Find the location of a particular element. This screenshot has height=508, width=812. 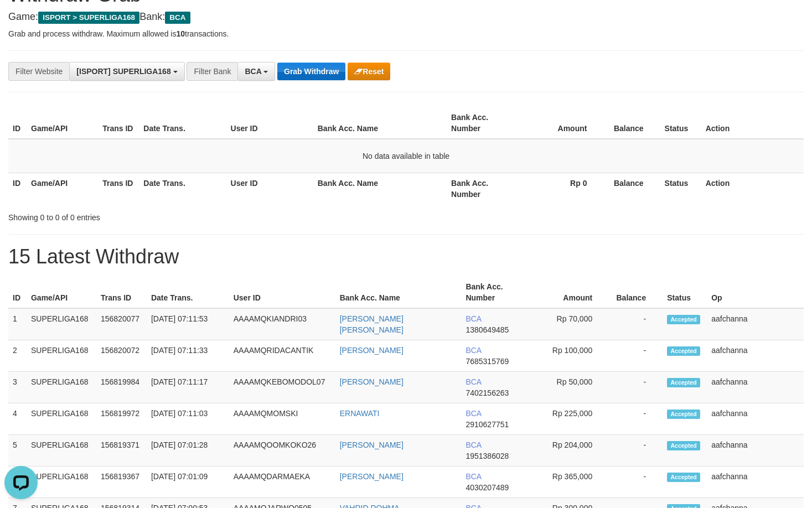

td: AAAAMQMOMSKI is located at coordinates (282, 419).